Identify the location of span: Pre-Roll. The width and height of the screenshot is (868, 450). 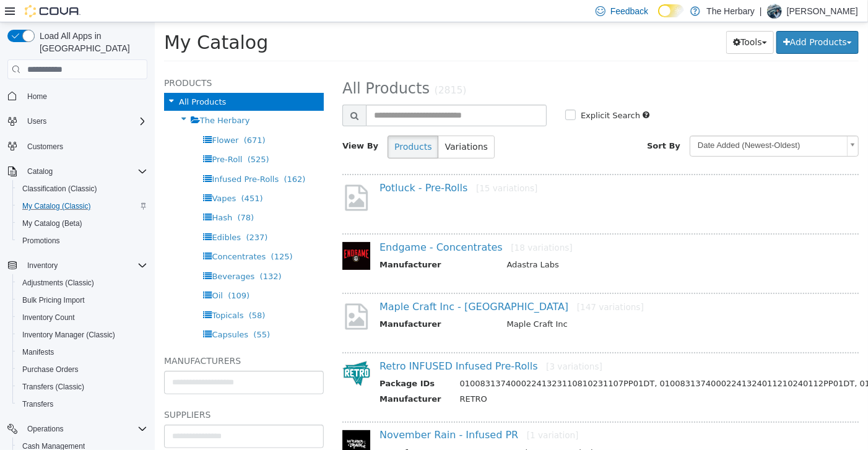
(72, 137).